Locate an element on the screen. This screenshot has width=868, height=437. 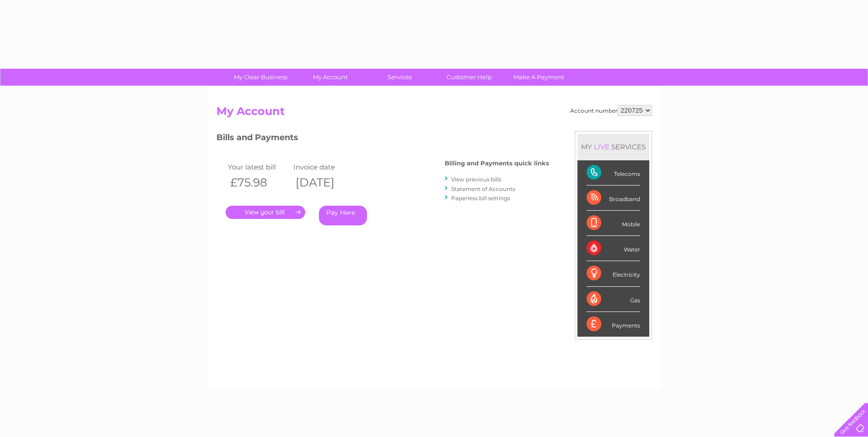
a: Customer Help is located at coordinates (469, 77).